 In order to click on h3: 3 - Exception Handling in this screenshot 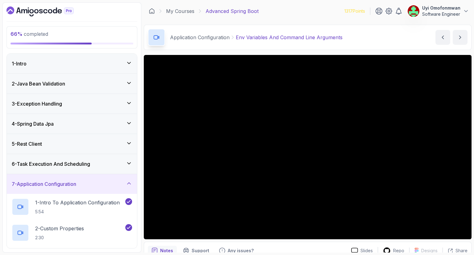, I will do `click(37, 104)`.